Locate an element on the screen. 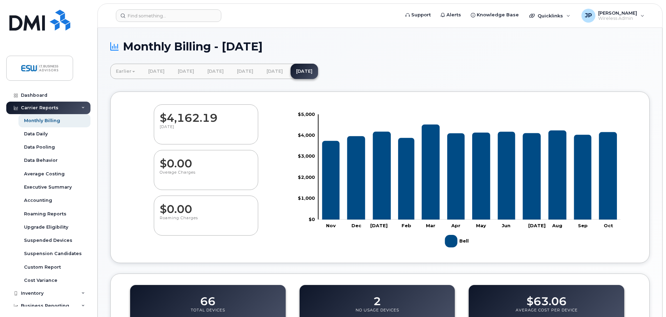 The width and height of the screenshot is (666, 317). tspan: Feb is located at coordinates (407, 225).